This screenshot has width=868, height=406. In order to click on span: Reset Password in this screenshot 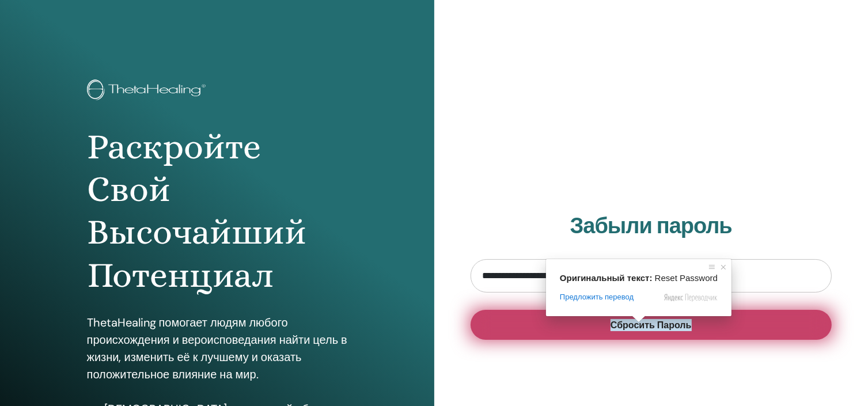, I will do `click(686, 278)`.